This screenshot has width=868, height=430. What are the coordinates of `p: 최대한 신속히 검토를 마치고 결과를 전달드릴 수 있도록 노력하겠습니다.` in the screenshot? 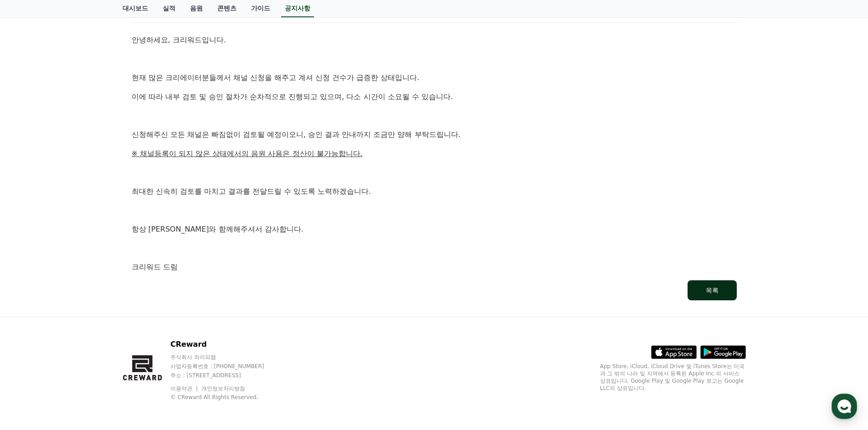 It's located at (434, 192).